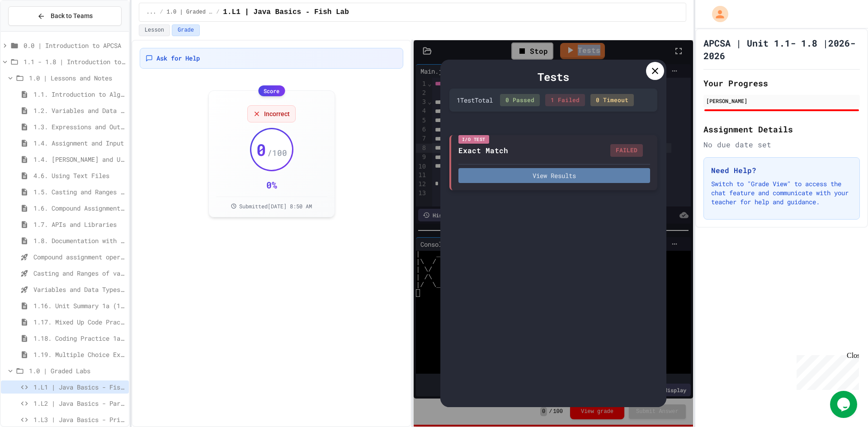  What do you see at coordinates (79, 111) in the screenshot?
I see `span: 1.2. Variables and Data Types` at bounding box center [79, 111].